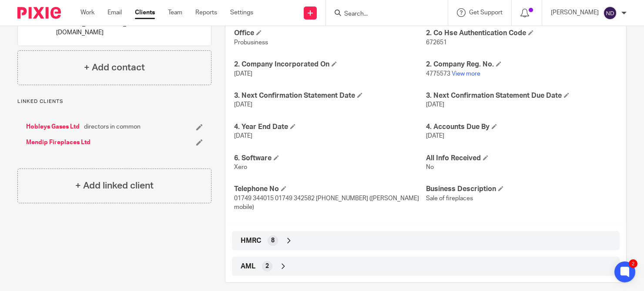 The image size is (644, 291). I want to click on a: Hobleys Gases Ltd, so click(52, 127).